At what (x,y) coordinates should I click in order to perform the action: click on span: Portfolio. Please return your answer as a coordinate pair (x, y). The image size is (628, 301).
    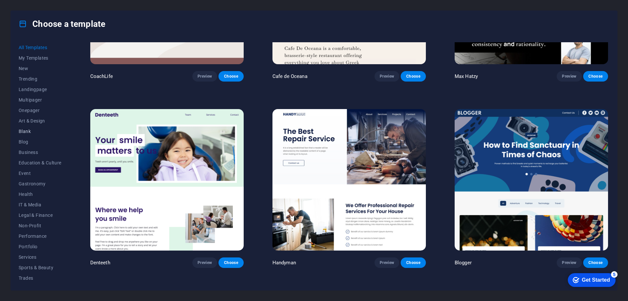
    Looking at the image, I should click on (40, 246).